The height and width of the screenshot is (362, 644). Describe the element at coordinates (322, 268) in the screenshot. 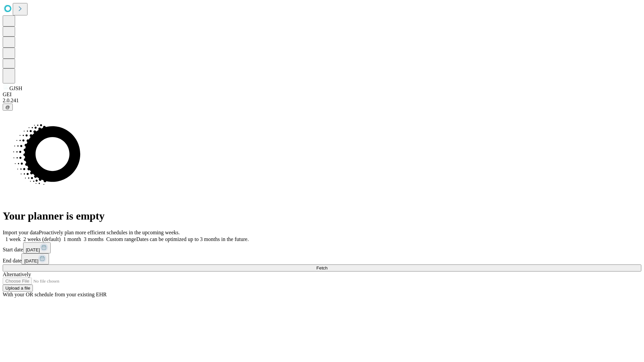

I see `button: Fetch` at that location.